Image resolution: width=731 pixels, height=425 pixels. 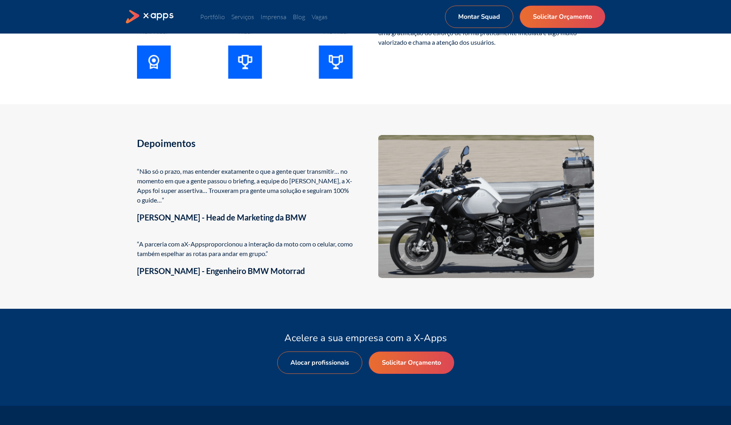 I want to click on a: Vagas, so click(x=320, y=17).